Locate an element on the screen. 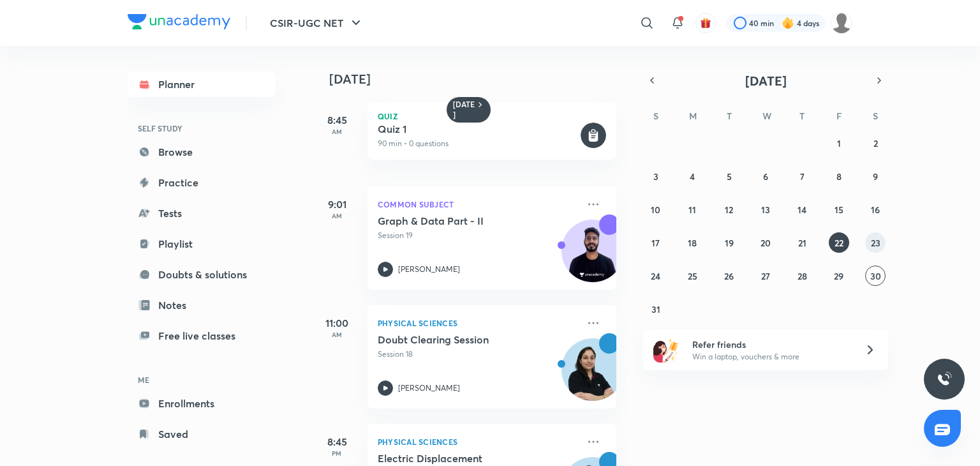  a: Enrollments is located at coordinates (201, 404).